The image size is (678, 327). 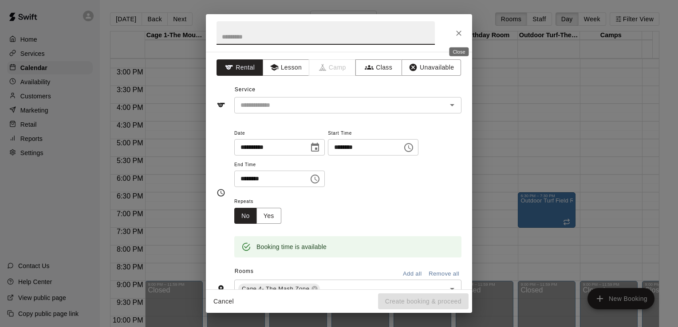 I want to click on span: Service, so click(x=245, y=90).